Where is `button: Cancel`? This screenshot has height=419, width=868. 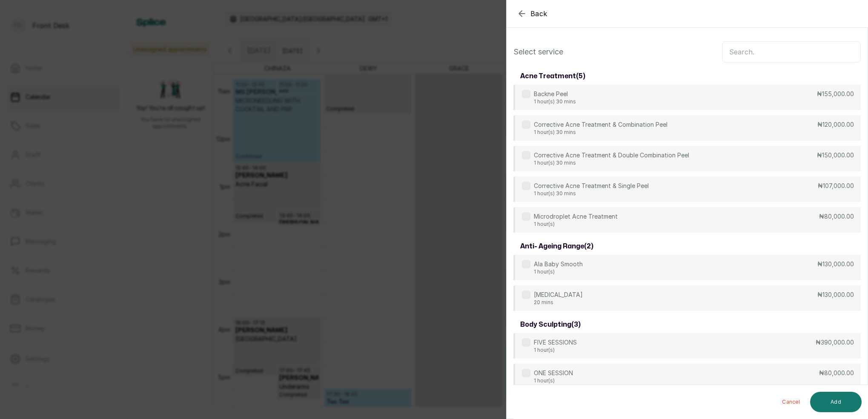 button: Cancel is located at coordinates (791, 402).